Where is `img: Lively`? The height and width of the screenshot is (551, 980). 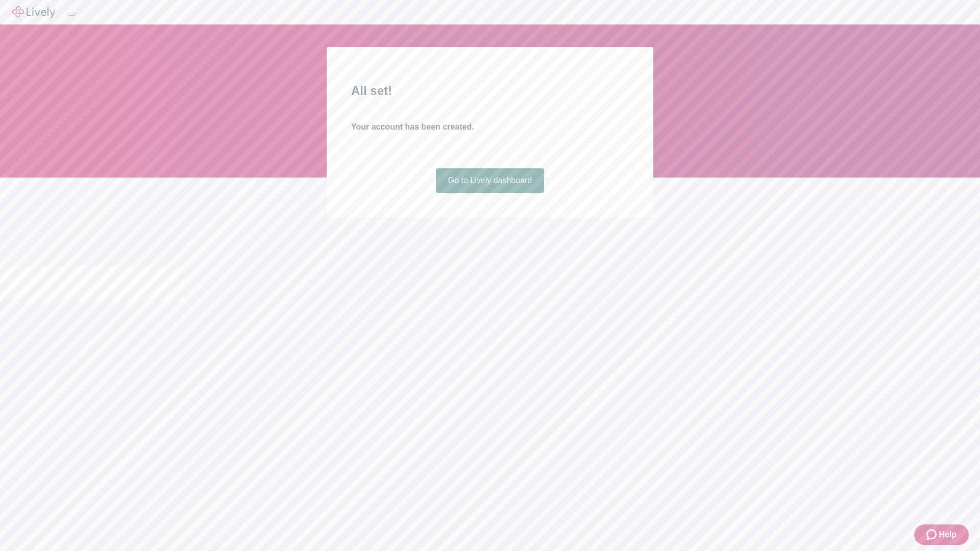 img: Lively is located at coordinates (34, 12).